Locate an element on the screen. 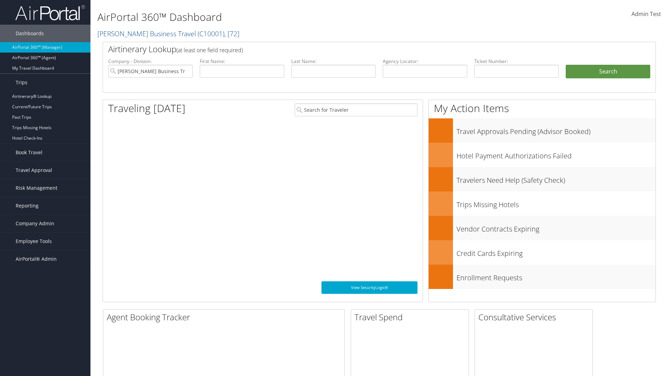  span: Dashboards is located at coordinates (30, 33).